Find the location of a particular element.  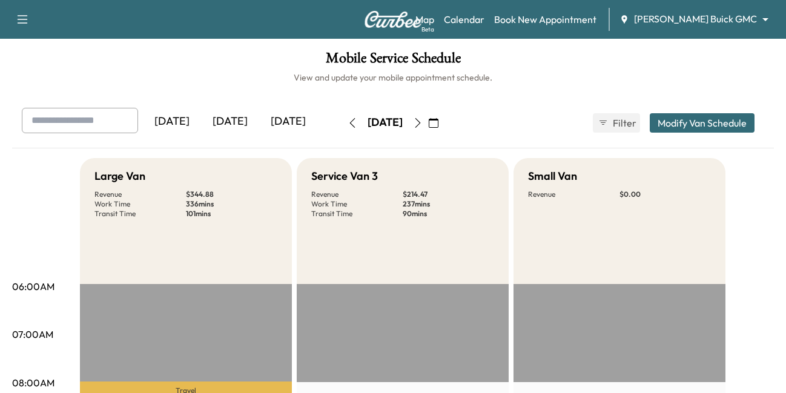

div: Beta is located at coordinates (427, 29).